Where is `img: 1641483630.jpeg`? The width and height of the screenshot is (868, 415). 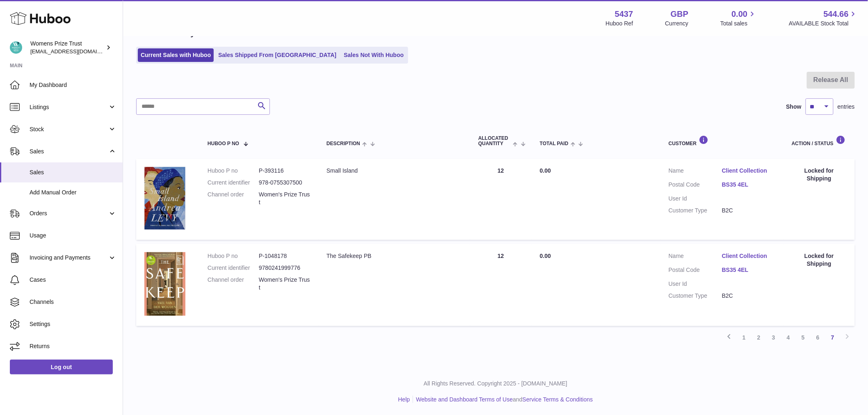
img: 1641483630.jpeg is located at coordinates (165, 198).